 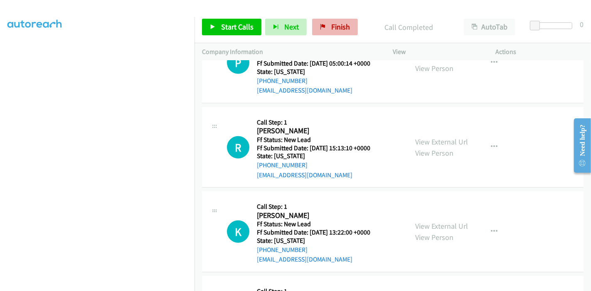 I want to click on span: Next, so click(x=291, y=27).